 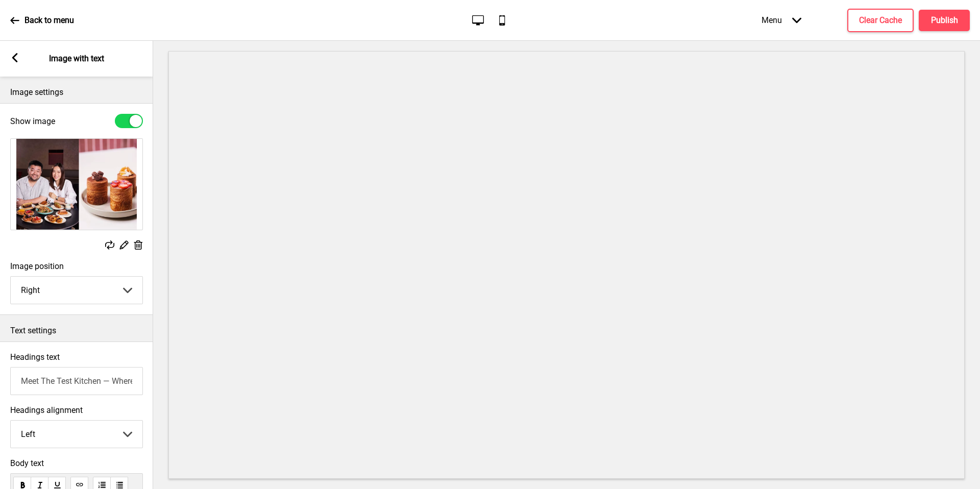 I want to click on p: Image settings, so click(x=76, y=92).